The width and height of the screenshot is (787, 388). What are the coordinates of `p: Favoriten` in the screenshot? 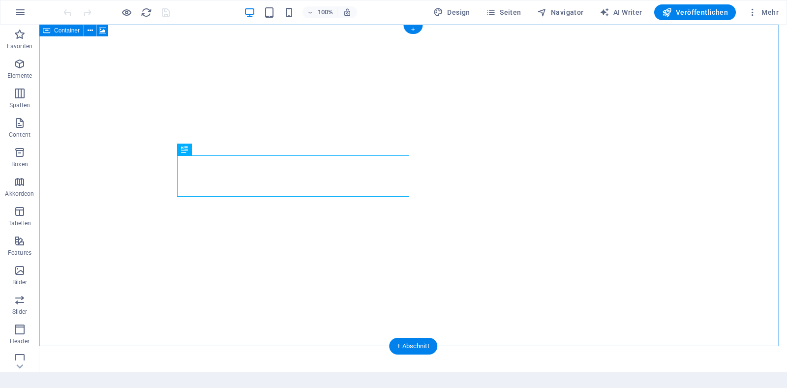 It's located at (20, 46).